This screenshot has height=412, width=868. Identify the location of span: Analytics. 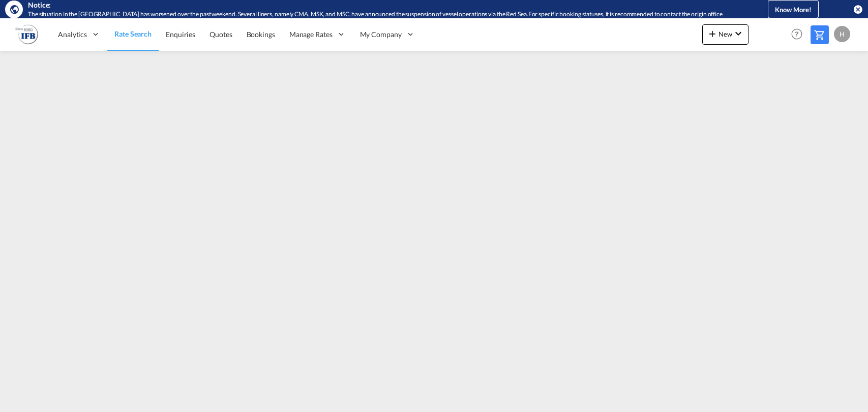
(72, 34).